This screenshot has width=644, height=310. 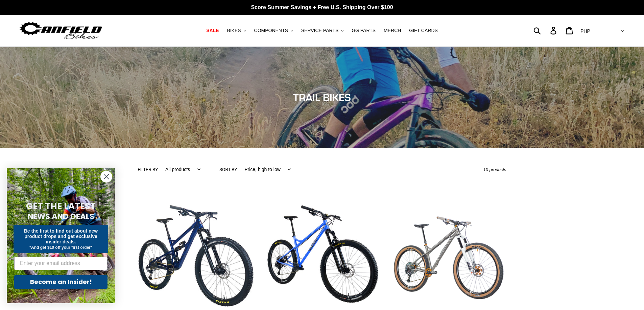 I want to click on a: MERCH, so click(x=392, y=31).